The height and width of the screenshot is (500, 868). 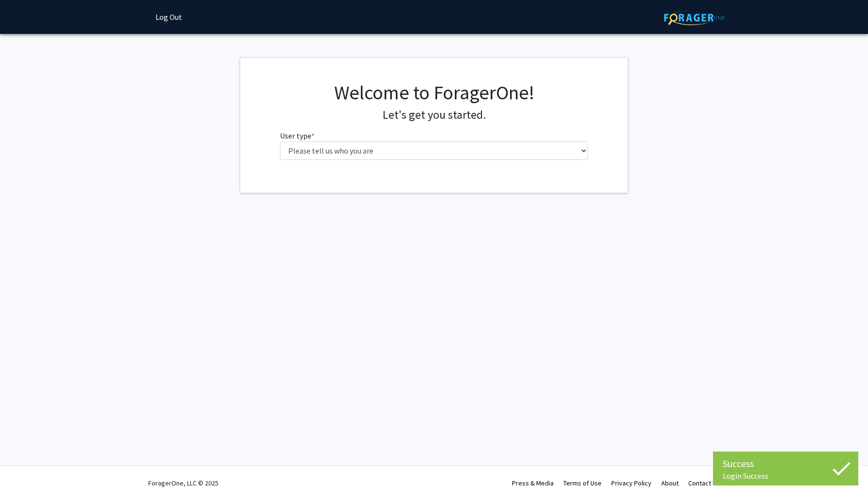 What do you see at coordinates (434, 93) in the screenshot?
I see `h1: Welcome to ForagerOne!` at bounding box center [434, 93].